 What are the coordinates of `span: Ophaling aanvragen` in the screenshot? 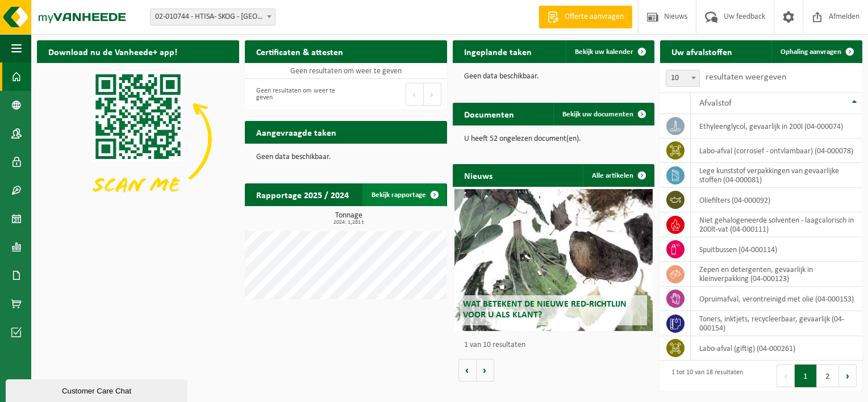 It's located at (811, 52).